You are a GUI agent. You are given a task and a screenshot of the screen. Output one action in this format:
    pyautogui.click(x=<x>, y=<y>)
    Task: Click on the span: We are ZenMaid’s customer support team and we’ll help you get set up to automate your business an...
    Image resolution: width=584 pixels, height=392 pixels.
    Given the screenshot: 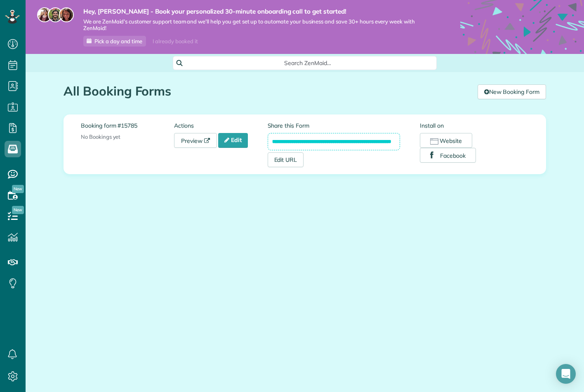 What is the action you would take?
    pyautogui.click(x=260, y=25)
    